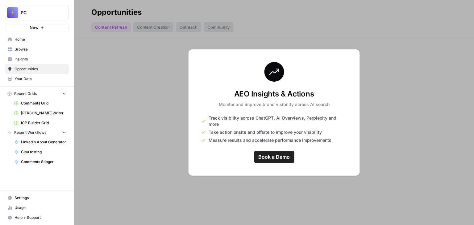 Image resolution: width=474 pixels, height=225 pixels. What do you see at coordinates (39, 13) in the screenshot?
I see `span: PC` at bounding box center [39, 13].